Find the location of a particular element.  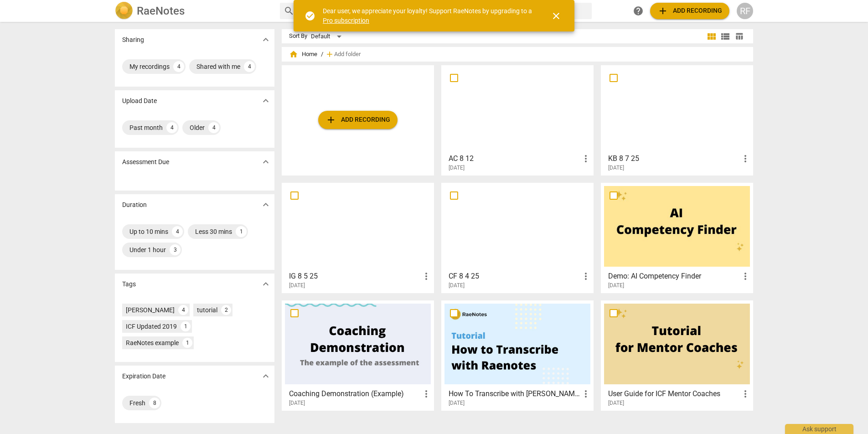

p: Expiration Date is located at coordinates (143, 376).